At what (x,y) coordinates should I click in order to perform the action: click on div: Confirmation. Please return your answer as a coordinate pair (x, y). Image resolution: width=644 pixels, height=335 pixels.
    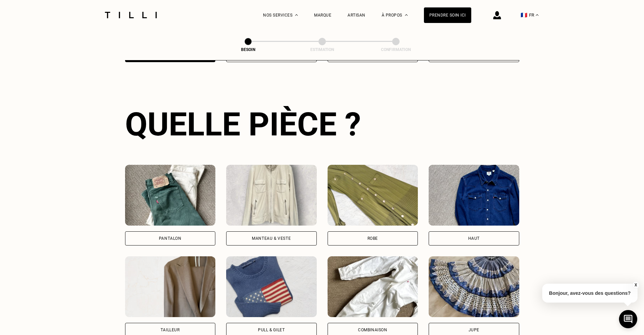
    Looking at the image, I should click on (396, 50).